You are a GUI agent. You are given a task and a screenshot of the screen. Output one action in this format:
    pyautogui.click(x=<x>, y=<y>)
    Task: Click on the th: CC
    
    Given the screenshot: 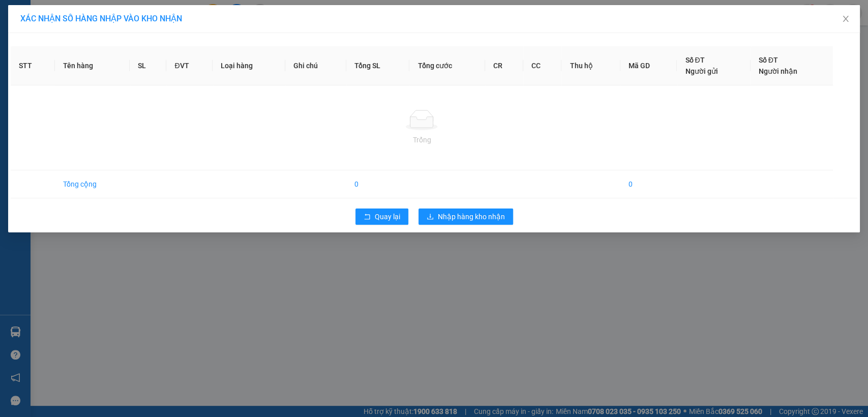 What is the action you would take?
    pyautogui.click(x=542, y=66)
    